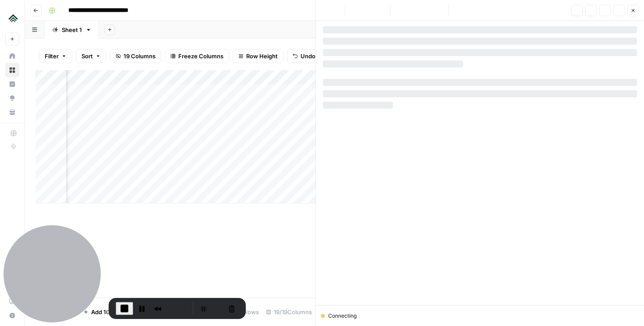 Image resolution: width=644 pixels, height=326 pixels. Describe the element at coordinates (12, 98) in the screenshot. I see `a: Opportunities` at that location.